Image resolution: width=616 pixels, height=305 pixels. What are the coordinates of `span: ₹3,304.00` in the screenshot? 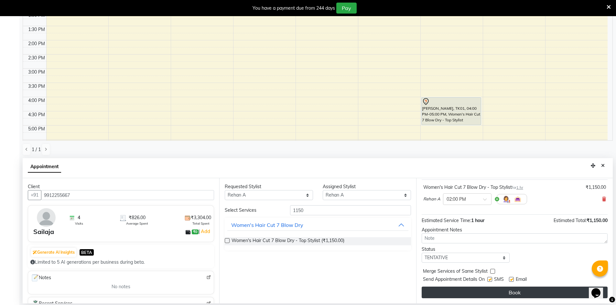 It's located at (201, 218).